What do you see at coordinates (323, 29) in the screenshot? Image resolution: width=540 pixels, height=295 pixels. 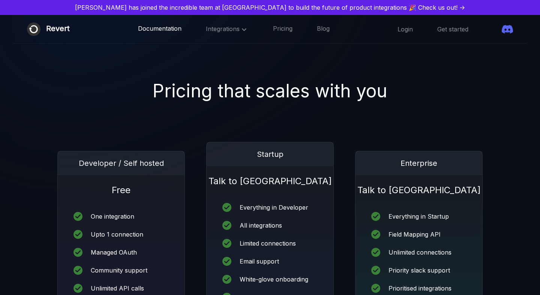 I see `a: Blog` at bounding box center [323, 29].